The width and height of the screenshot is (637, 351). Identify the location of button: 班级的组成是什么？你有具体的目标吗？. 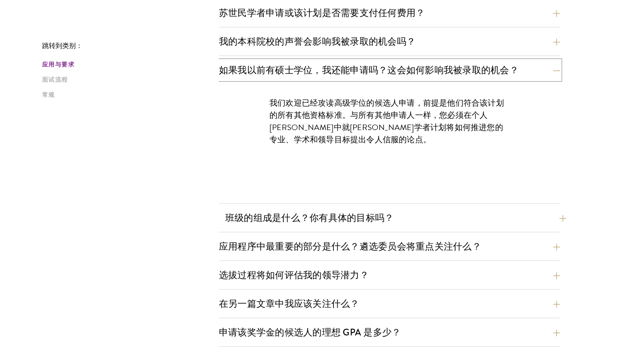
(396, 218).